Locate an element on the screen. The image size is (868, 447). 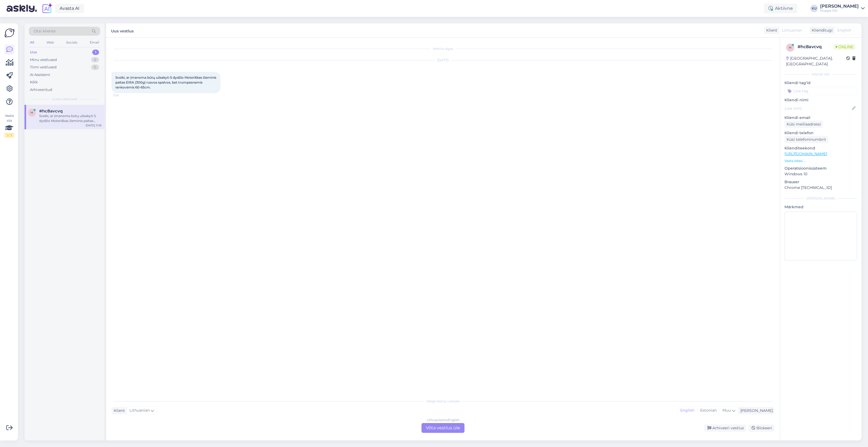
span: English is located at coordinates (845, 30).